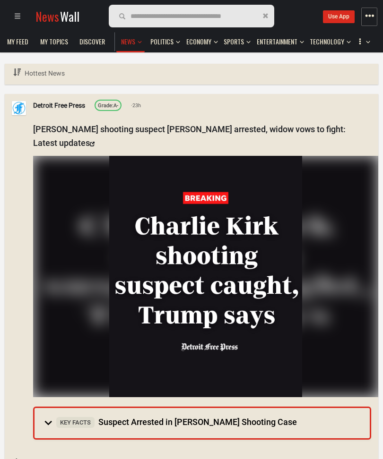  What do you see at coordinates (233, 42) in the screenshot?
I see `a: Sports` at bounding box center [233, 42].